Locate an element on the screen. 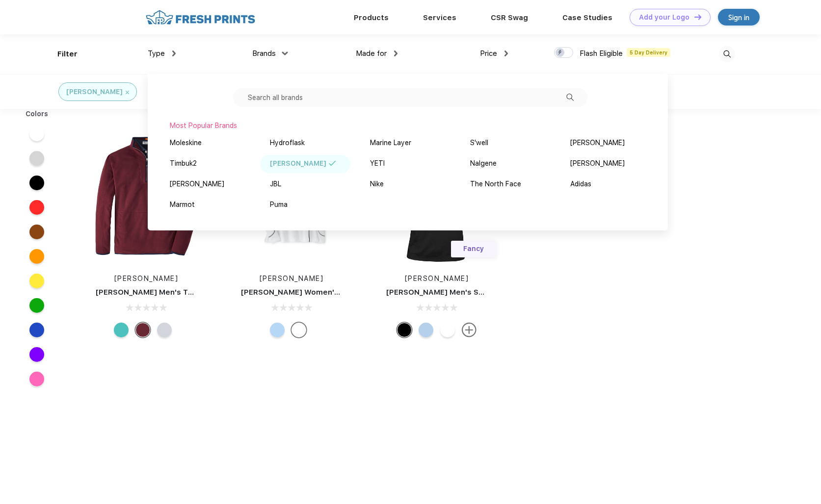 Image resolution: width=821 pixels, height=504 pixels. div: Marine Layer is located at coordinates (390, 143).